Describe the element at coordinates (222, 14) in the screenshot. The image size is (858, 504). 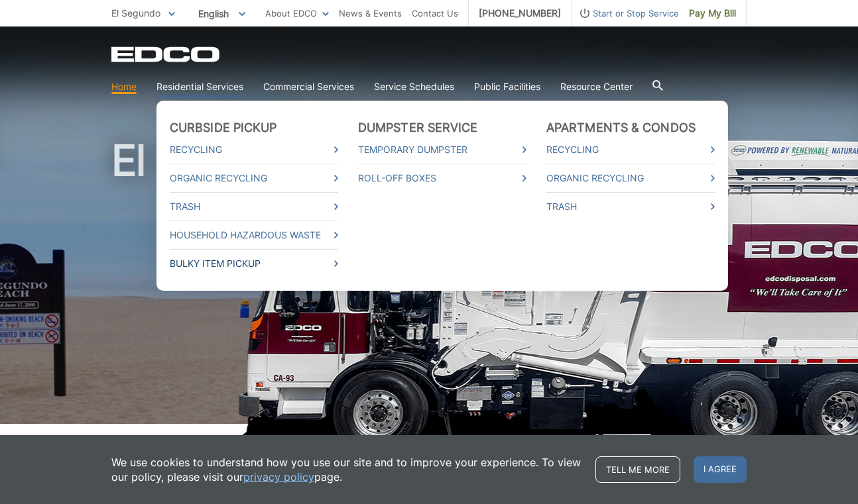
I see `span: English` at that location.